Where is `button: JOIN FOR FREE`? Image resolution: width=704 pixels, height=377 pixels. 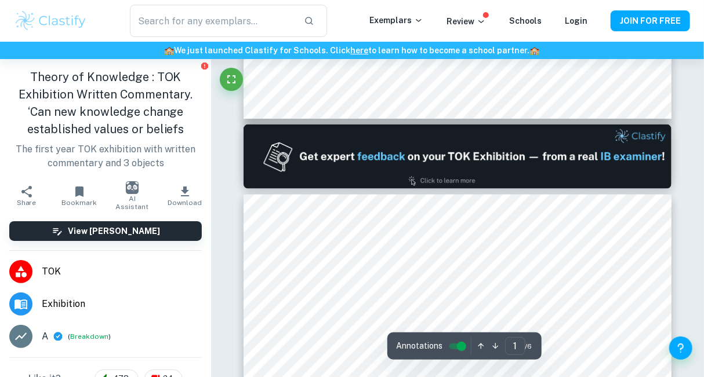
button: JOIN FOR FREE is located at coordinates (650, 21).